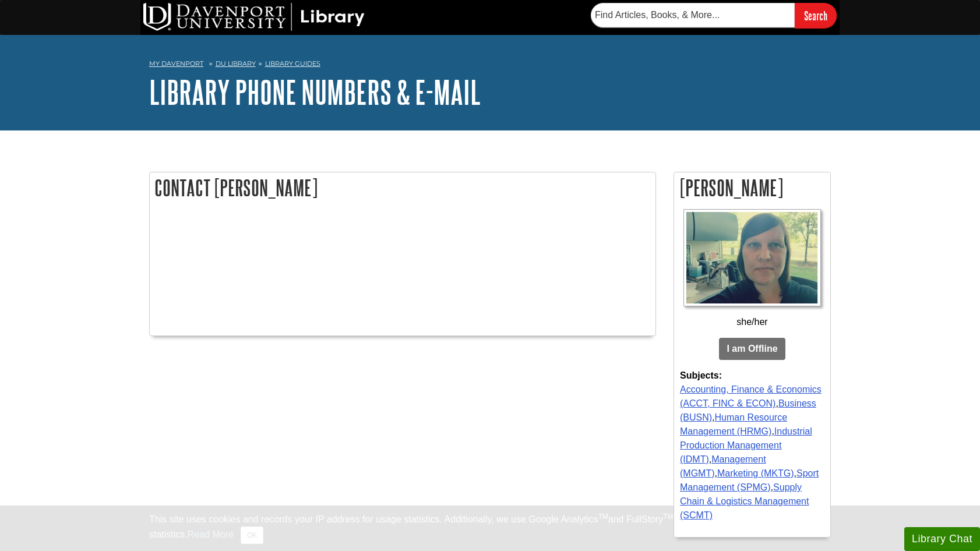  Describe the element at coordinates (210, 534) in the screenshot. I see `a: Read More` at that location.